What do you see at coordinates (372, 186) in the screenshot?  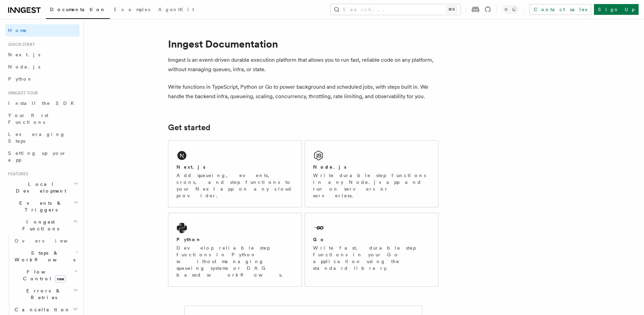 I see `p: Write durable step functions in any Node.js app and run on servers or serverless.` at bounding box center [372, 186].